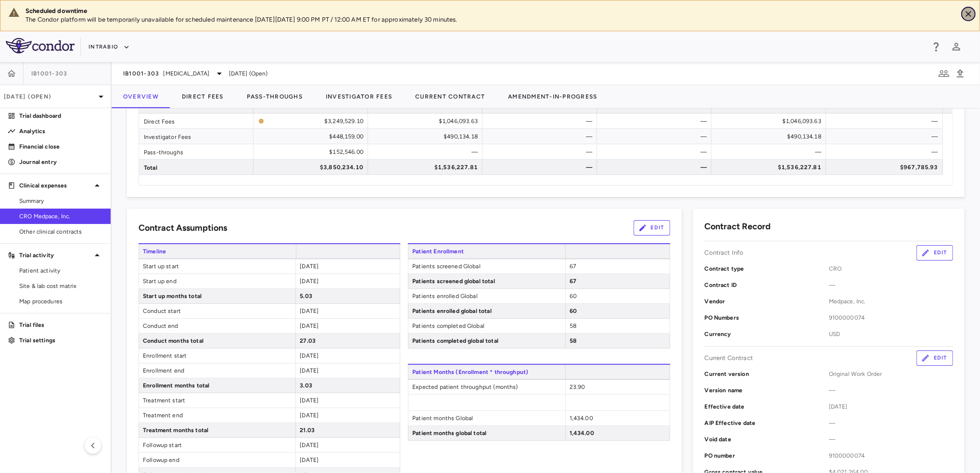 The width and height of the screenshot is (980, 473). What do you see at coordinates (217, 400) in the screenshot?
I see `span: Treatment start` at bounding box center [217, 400].